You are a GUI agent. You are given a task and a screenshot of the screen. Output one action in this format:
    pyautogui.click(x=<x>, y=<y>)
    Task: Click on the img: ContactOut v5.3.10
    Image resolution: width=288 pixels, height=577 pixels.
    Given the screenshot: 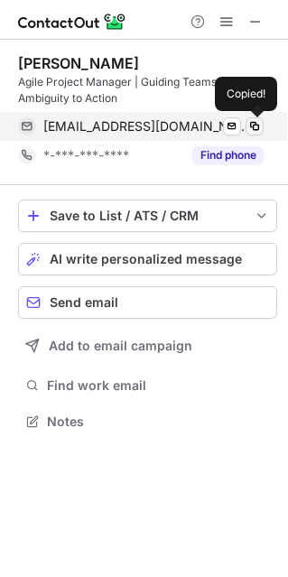 What is the action you would take?
    pyautogui.click(x=72, y=22)
    